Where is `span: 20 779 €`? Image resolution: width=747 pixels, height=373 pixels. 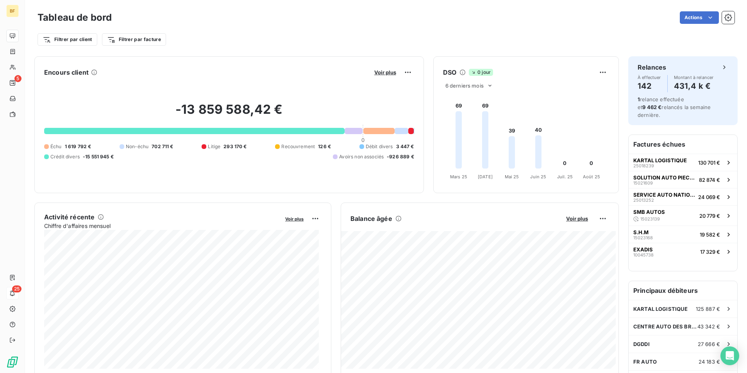
span: 20 779 € is located at coordinates (710, 216).